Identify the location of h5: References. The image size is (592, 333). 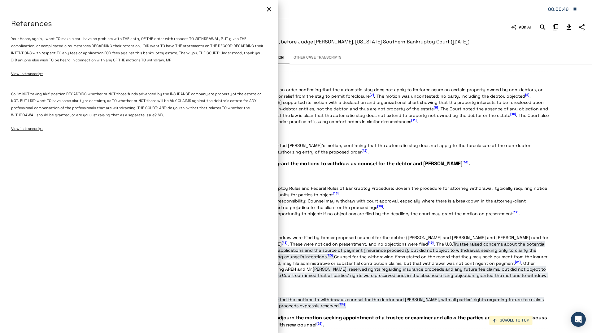
(139, 24).